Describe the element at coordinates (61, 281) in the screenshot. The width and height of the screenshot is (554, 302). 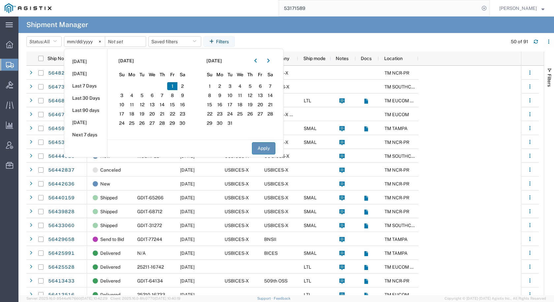
I see `a: 56413433` at that location.